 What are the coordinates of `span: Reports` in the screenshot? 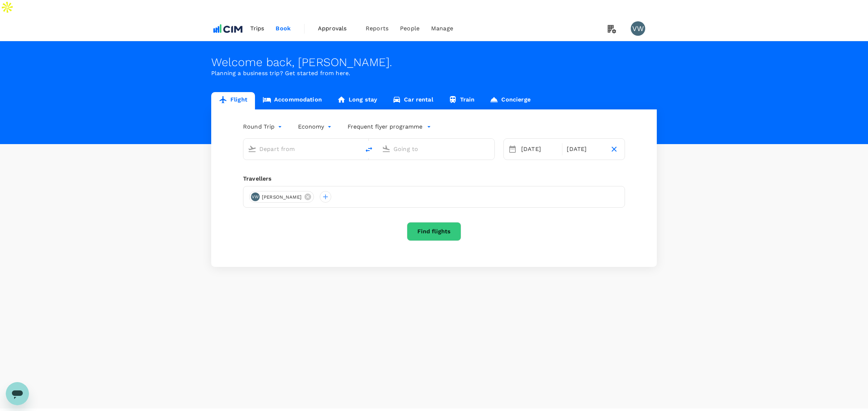 It's located at (377, 28).